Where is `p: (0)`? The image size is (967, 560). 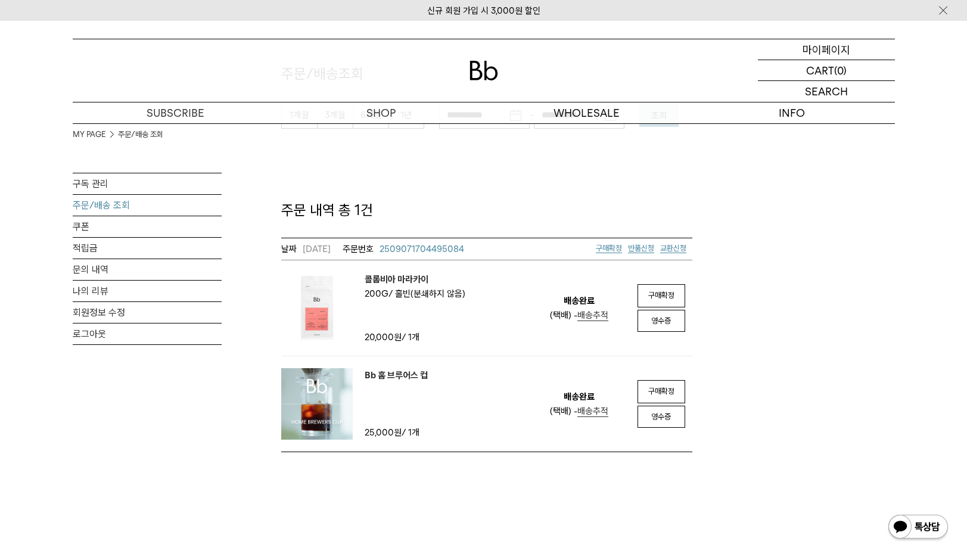 p: (0) is located at coordinates (840, 70).